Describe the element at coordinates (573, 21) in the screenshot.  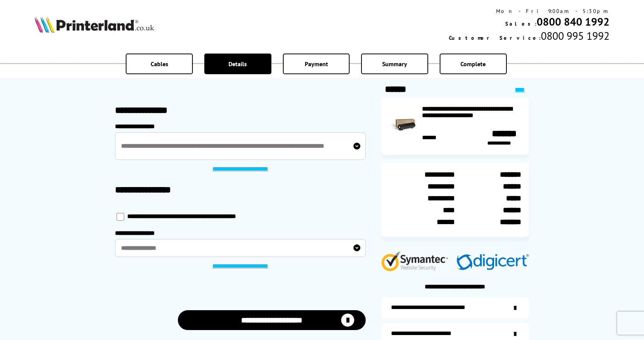
I see `a: 0800 840 1992` at that location.